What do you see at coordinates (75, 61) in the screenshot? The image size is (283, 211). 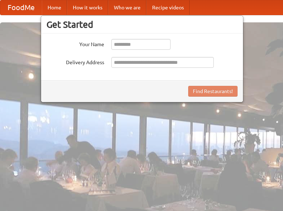 I see `label: Delivery Address` at bounding box center [75, 61].